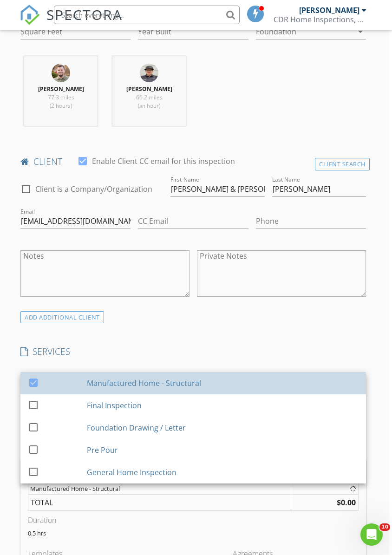  I want to click on label: Client is a Company/Organization, so click(94, 189).